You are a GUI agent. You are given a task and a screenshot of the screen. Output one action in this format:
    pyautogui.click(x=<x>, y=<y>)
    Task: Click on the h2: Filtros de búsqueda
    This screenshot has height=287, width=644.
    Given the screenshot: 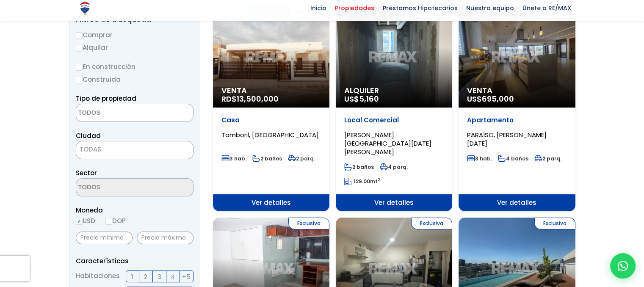 What is the action you would take?
    pyautogui.click(x=135, y=19)
    